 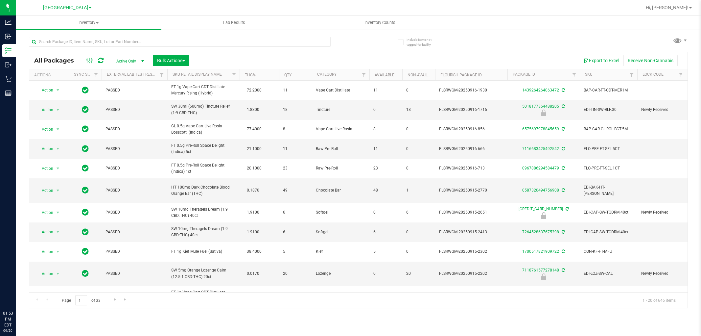 What do you see at coordinates (81, 300) in the screenshot?
I see `input: 1` at bounding box center [81, 300].